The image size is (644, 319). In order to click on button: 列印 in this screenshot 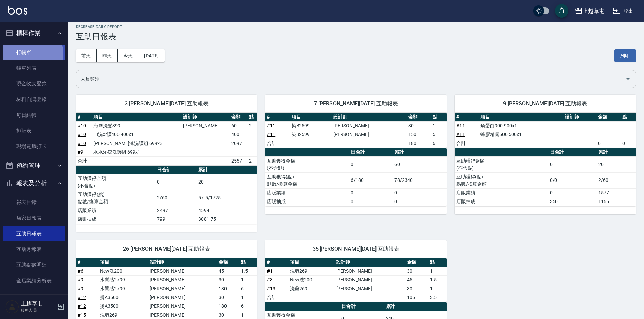, I will do `click(625, 56)`.